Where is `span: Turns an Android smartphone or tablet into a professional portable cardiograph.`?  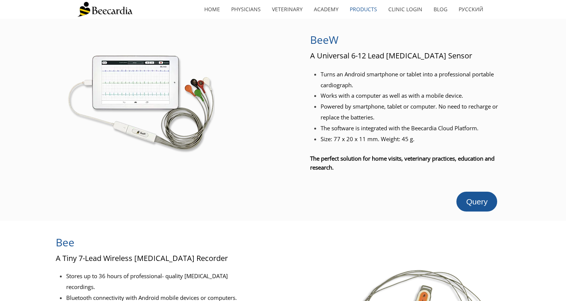 span: Turns an Android smartphone or tablet into a professional portable cardiograph. is located at coordinates (407, 79).